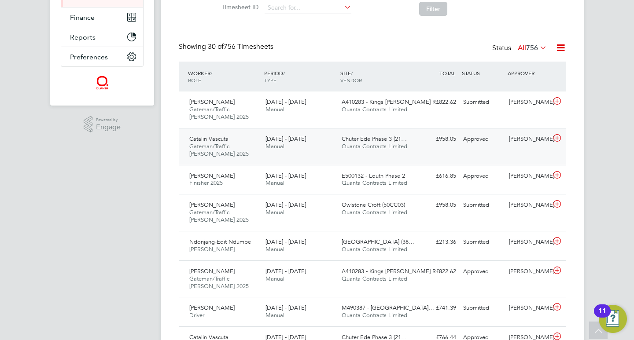  I want to click on input: Search for..., so click(308, 8).